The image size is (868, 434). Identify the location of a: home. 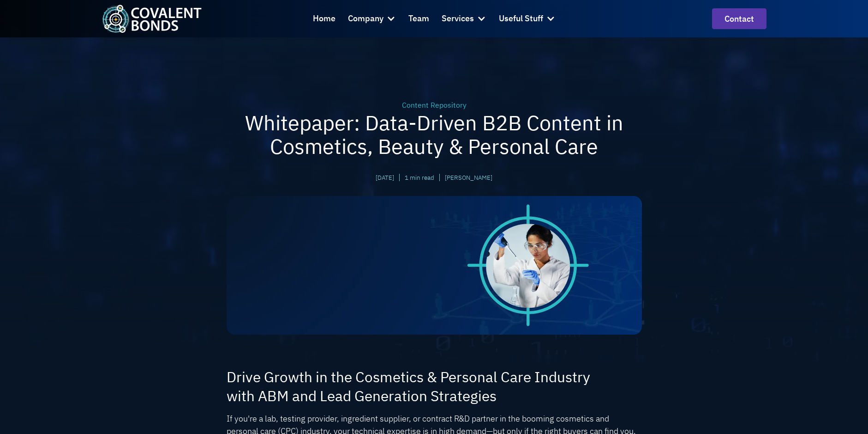
(152, 18).